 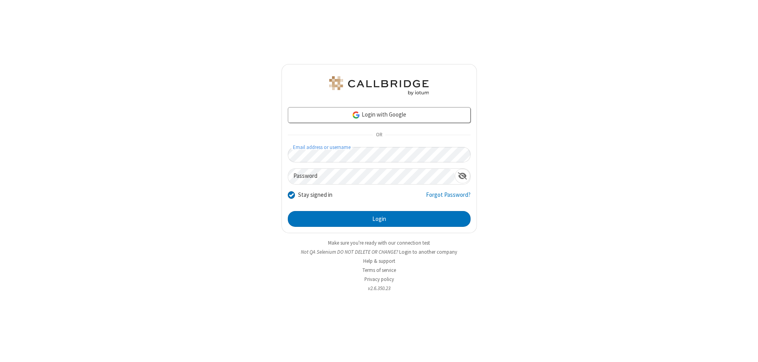 I want to click on a: Login with Google, so click(x=379, y=115).